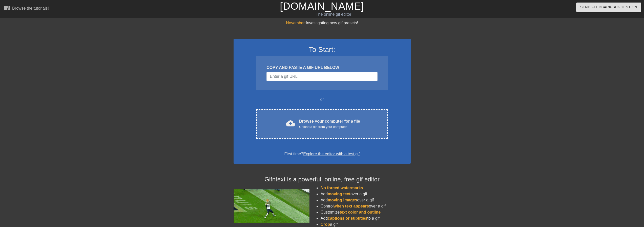 The width and height of the screenshot is (644, 227). What do you see at coordinates (331, 154) in the screenshot?
I see `a: Explore the editor with a test gif` at bounding box center [331, 154].